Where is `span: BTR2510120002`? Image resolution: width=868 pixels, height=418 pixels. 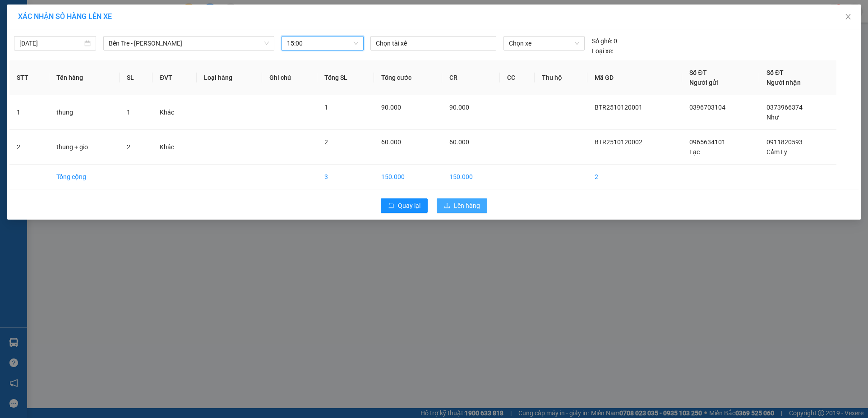
span: BTR2510120002 is located at coordinates (619, 142).